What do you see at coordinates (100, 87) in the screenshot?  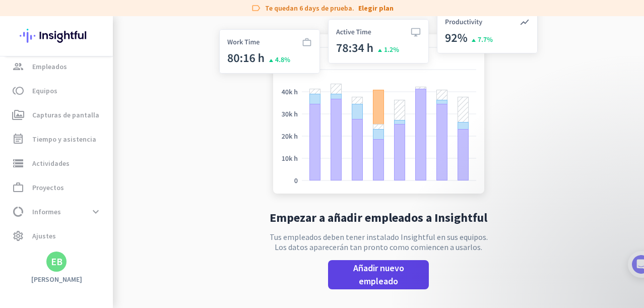 I see `div: You're just a few steps away from completing the essential app setup` at bounding box center [100, 87].